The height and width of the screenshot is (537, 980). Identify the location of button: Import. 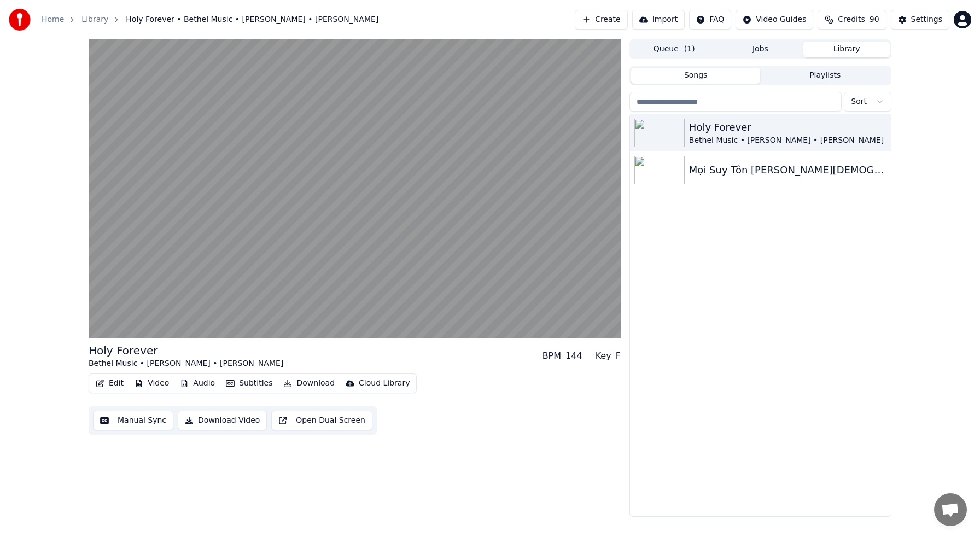
(659, 20).